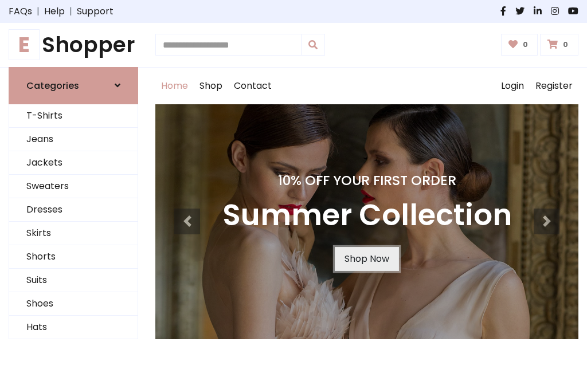 This screenshot has width=587, height=377. What do you see at coordinates (24, 45) in the screenshot?
I see `span: E` at bounding box center [24, 45].